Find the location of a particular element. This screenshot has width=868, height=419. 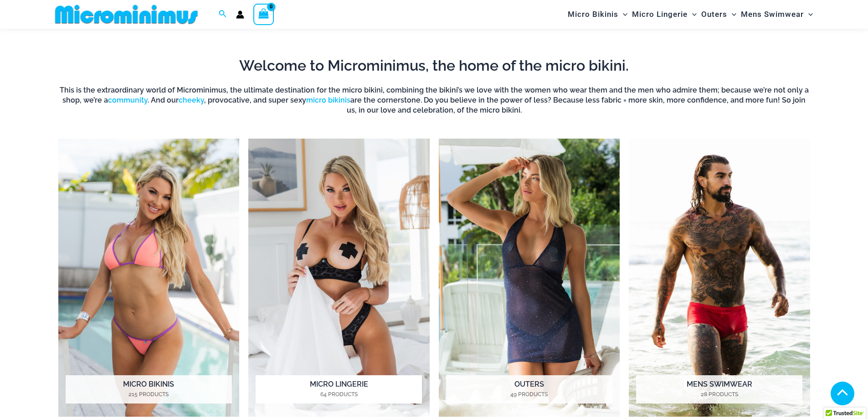

img: Micro Lingerie is located at coordinates (339, 277).